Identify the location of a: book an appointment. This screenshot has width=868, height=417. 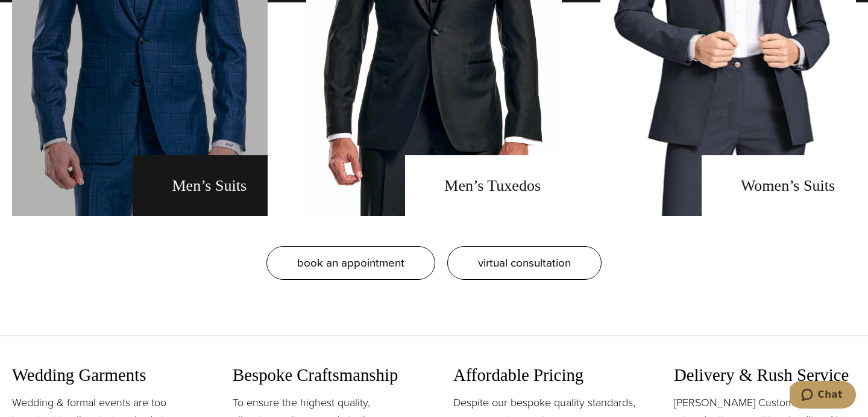
(351, 263).